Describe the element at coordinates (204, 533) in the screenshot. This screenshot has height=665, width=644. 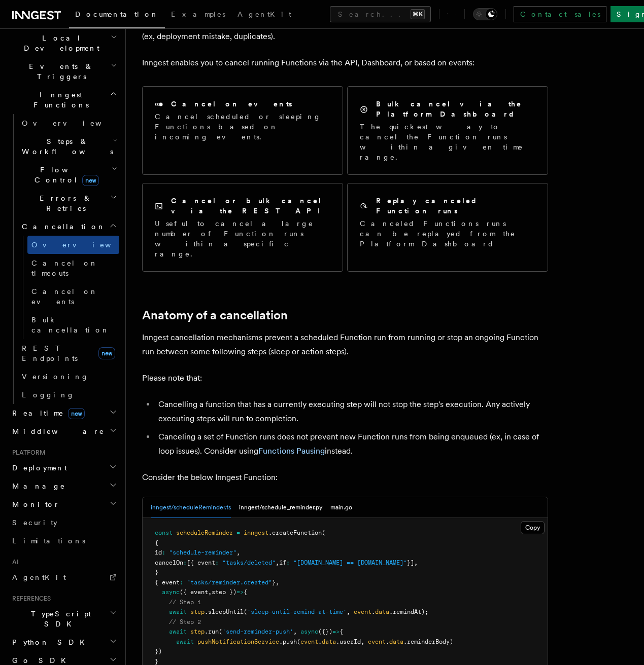
I see `span: scheduleReminder` at that location.